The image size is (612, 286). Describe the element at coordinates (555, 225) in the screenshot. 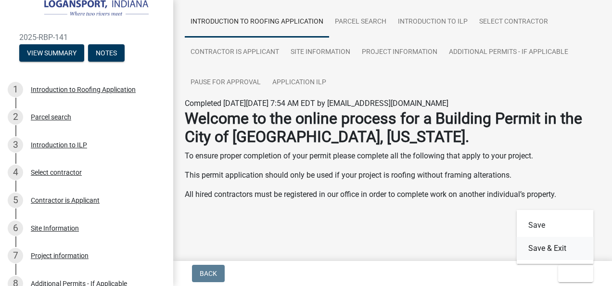

I see `button: Save` at that location.